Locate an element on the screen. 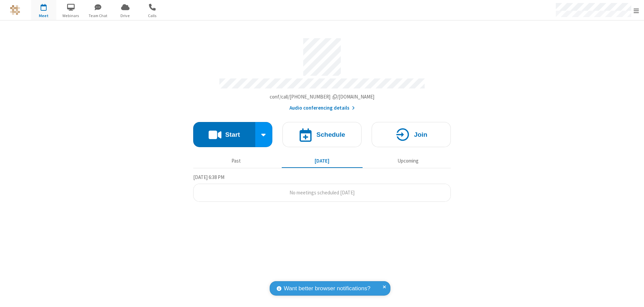  span: Drive is located at coordinates (125, 16).